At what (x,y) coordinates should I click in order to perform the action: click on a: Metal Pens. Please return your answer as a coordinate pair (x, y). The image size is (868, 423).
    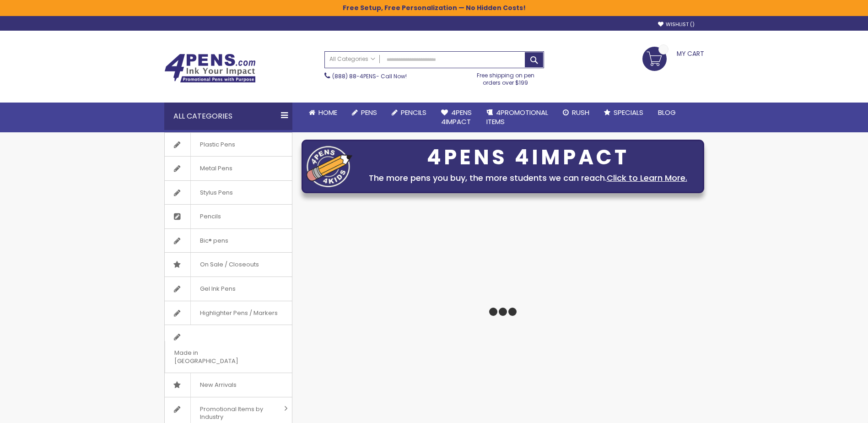
    Looking at the image, I should click on (228, 169).